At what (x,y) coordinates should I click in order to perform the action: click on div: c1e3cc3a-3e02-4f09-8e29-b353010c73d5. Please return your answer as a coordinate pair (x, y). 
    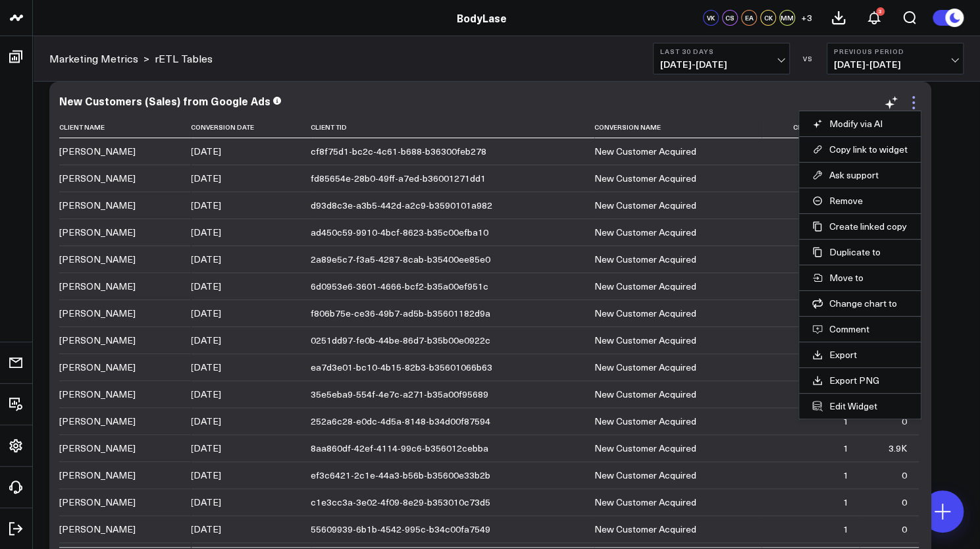
    Looking at the image, I should click on (400, 502).